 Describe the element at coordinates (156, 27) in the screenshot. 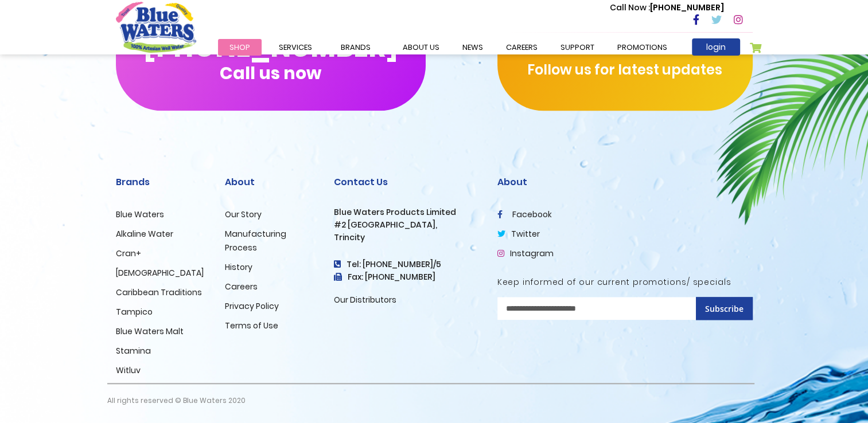

I see `a: store logo` at that location.